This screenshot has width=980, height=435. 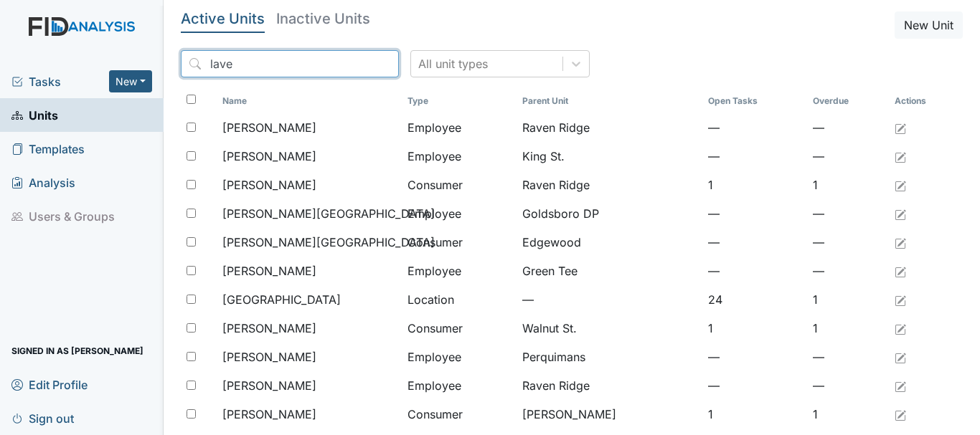 I want to click on span: Sign out, so click(x=42, y=418).